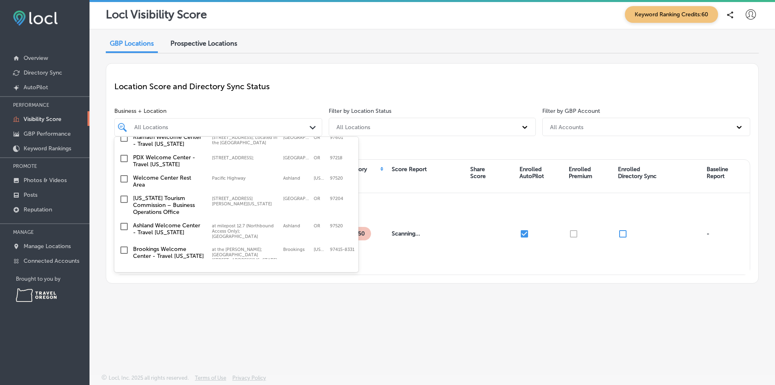 This screenshot has height=385, width=775. I want to click on div: Baseline Report, so click(717, 173).